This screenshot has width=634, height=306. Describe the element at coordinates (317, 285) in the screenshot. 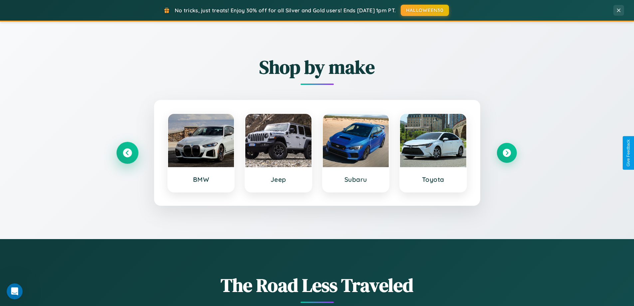

I see `h1: The Road Less Traveled` at that location.